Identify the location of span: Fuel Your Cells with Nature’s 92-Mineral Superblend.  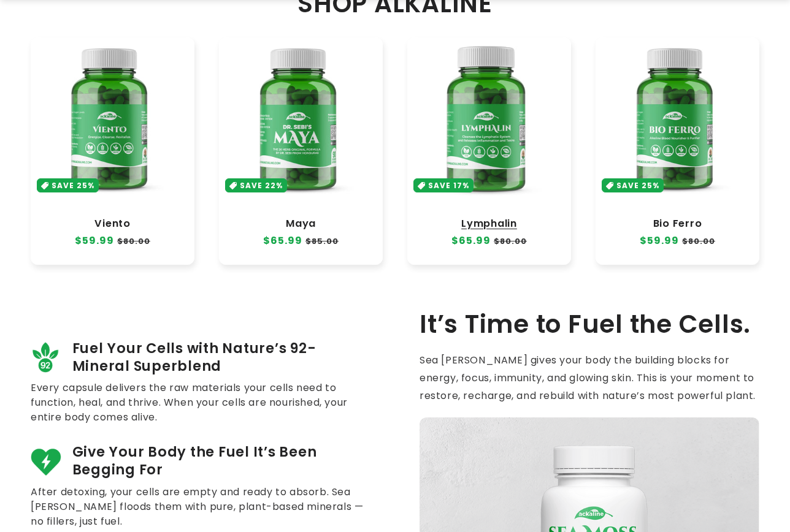
(221, 358).